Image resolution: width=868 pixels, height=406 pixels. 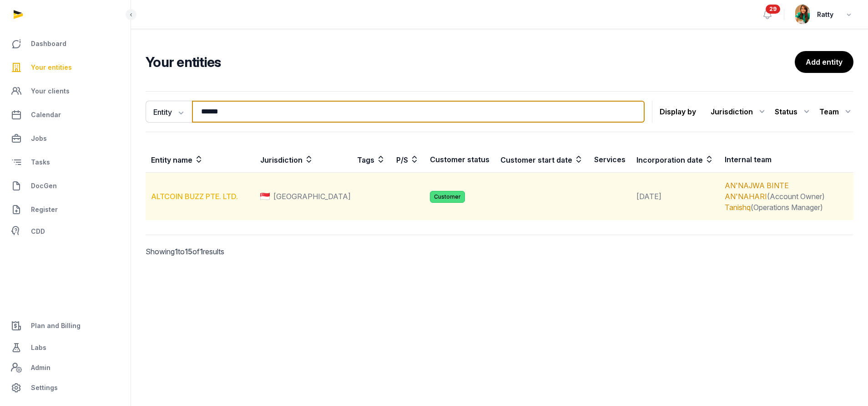 What do you see at coordinates (65, 162) in the screenshot?
I see `a: Tasks` at bounding box center [65, 162].